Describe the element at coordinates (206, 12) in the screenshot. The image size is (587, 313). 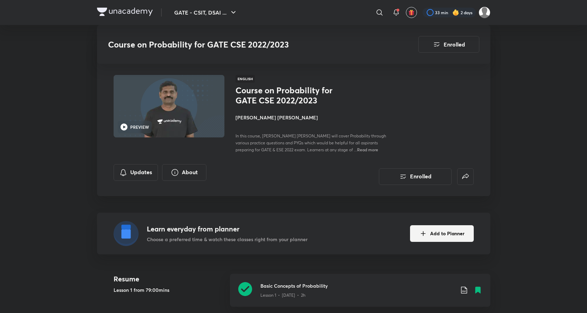
I see `button: GATE - CSIT, DSAI ...` at that location.